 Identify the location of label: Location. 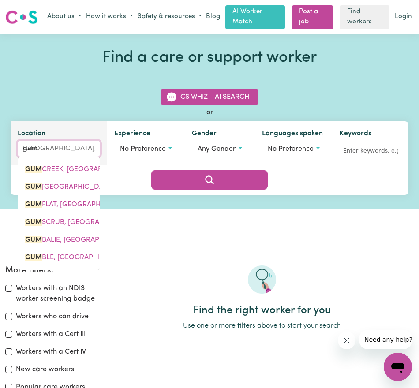
(31, 135).